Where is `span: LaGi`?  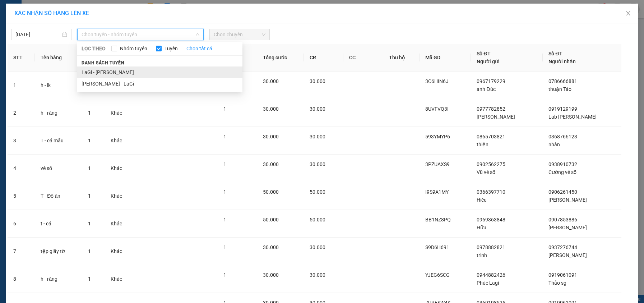
span: LaGi is located at coordinates (86, 50).